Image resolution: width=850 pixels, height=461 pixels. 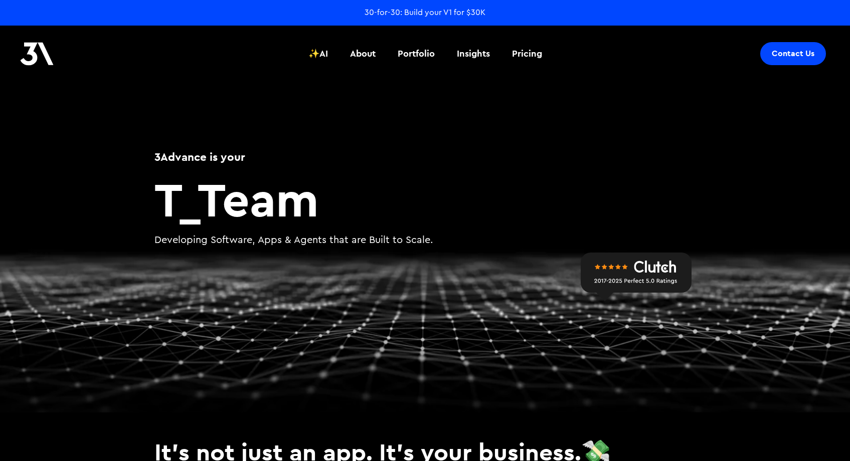 What do you see at coordinates (318, 54) in the screenshot?
I see `a: ✨AI` at bounding box center [318, 54].